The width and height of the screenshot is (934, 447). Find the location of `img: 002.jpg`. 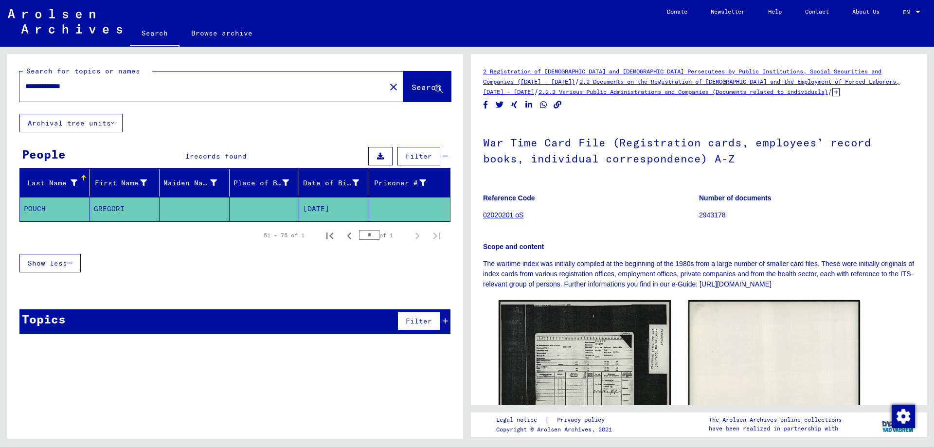

img: 002.jpg is located at coordinates (774, 361).